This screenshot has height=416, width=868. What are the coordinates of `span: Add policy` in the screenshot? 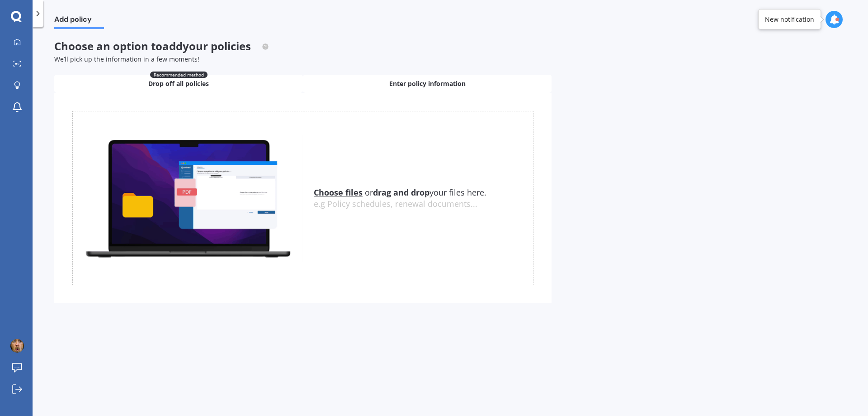 It's located at (79, 21).